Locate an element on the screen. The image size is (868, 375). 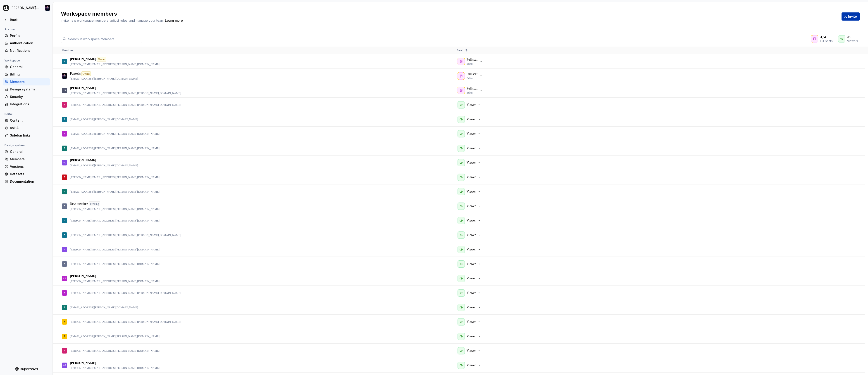
div: Notifications is located at coordinates (29, 51).